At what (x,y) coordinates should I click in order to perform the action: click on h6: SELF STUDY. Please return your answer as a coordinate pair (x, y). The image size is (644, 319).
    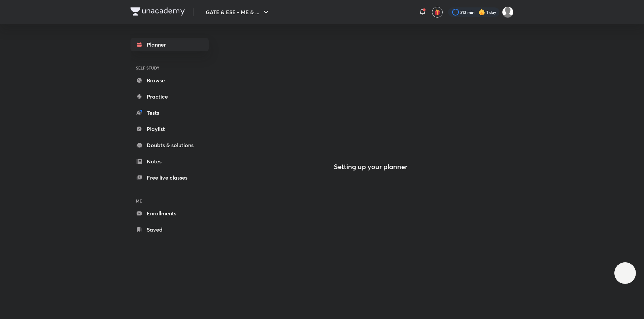
    Looking at the image, I should click on (169, 68).